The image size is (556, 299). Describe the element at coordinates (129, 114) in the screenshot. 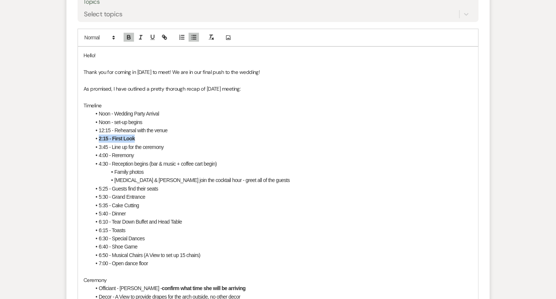

I see `span: Noon - Wedding Party Arrival` at that location.